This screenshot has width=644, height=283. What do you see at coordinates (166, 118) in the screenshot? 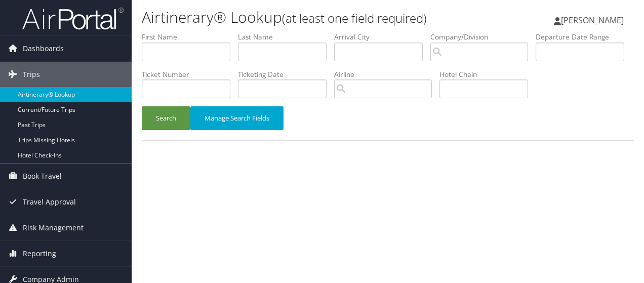
I see `button: Search` at bounding box center [166, 118].